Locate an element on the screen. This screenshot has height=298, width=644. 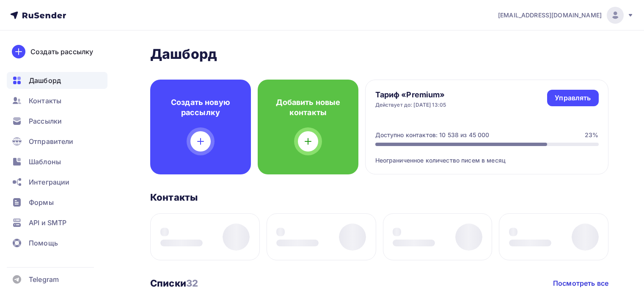
a: Дашборд is located at coordinates (57, 80).